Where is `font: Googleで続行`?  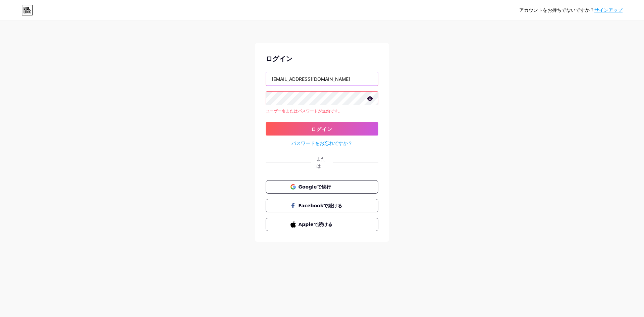
font: Googleで続行 is located at coordinates (315, 186).